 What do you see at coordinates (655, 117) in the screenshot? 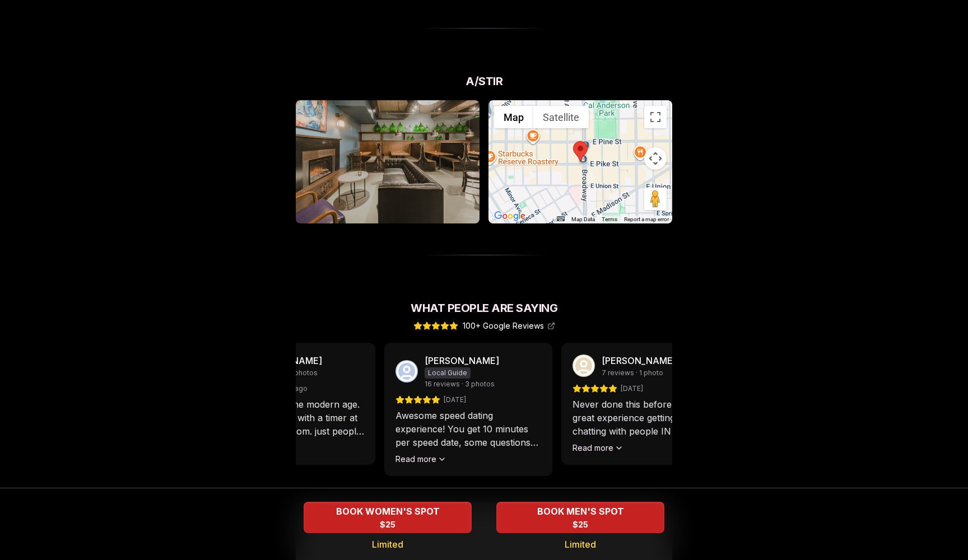
I see `button: Toggle fullscreen view` at bounding box center [655, 117].